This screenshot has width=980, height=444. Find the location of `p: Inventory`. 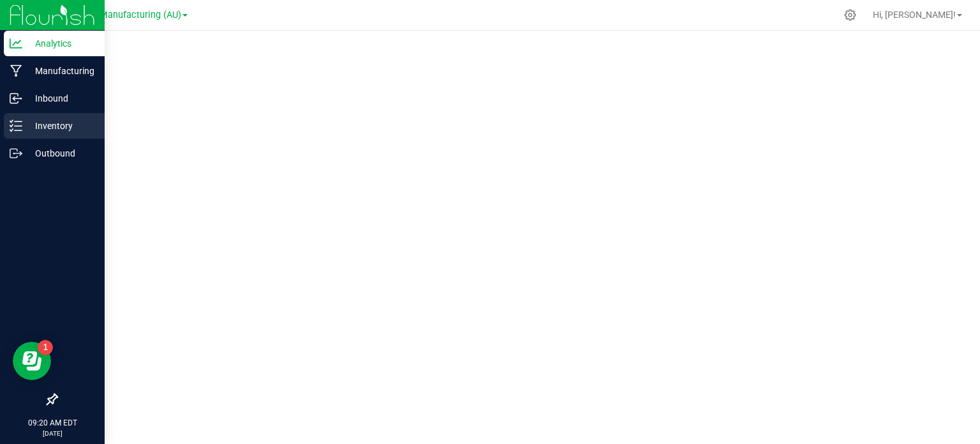

p: Inventory is located at coordinates (61, 126).